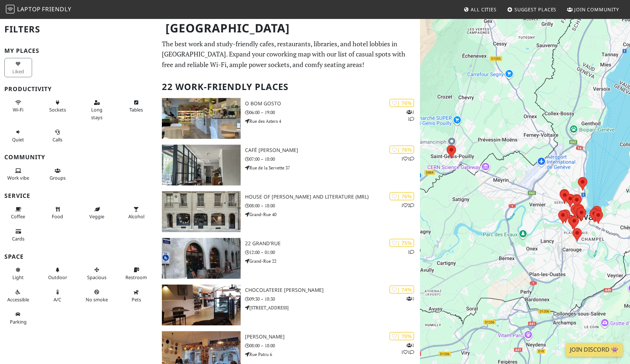  What do you see at coordinates (18, 135) in the screenshot?
I see `button: Quiet` at bounding box center [18, 135].